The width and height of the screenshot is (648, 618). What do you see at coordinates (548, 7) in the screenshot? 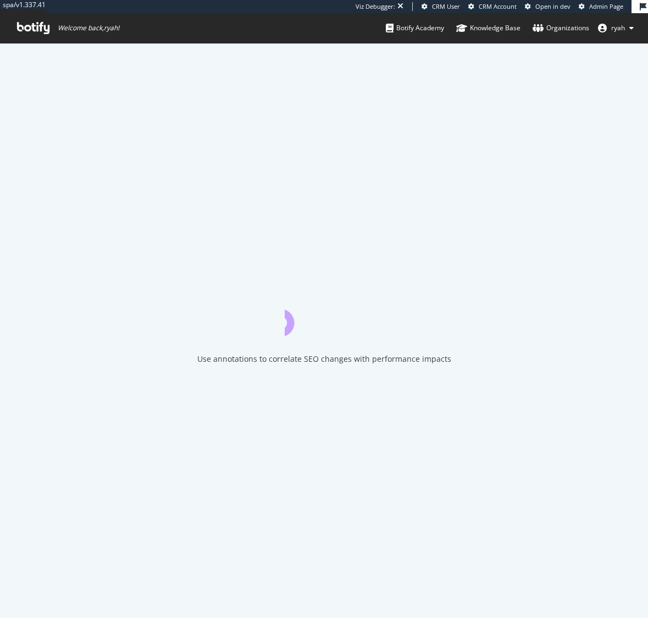
I see `a: Open in dev` at bounding box center [548, 7].